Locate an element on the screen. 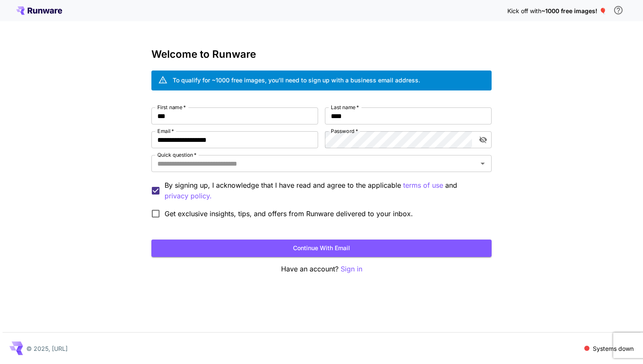  label: Email is located at coordinates (165, 131).